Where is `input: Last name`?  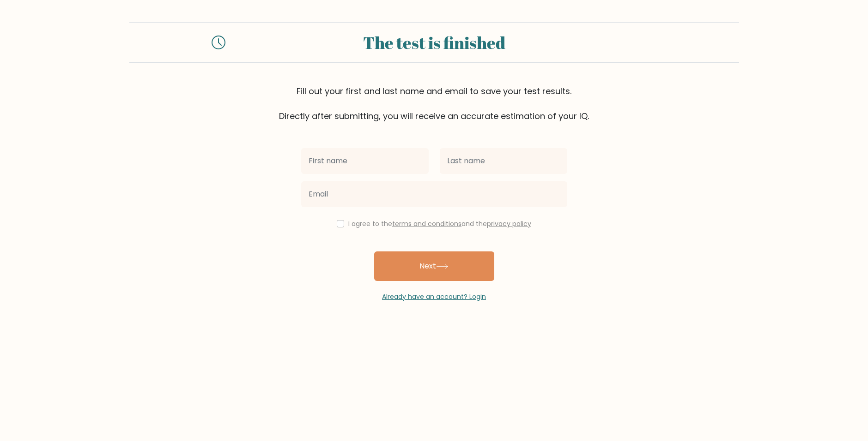
input: Last name is located at coordinates (504, 161).